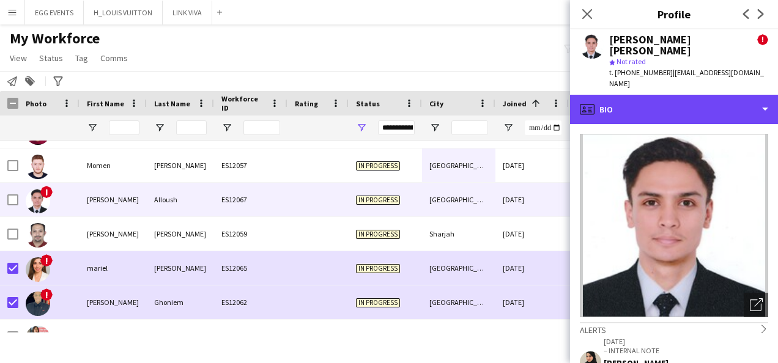 This screenshot has width=778, height=363. I want to click on div: ES12067, so click(251, 199).